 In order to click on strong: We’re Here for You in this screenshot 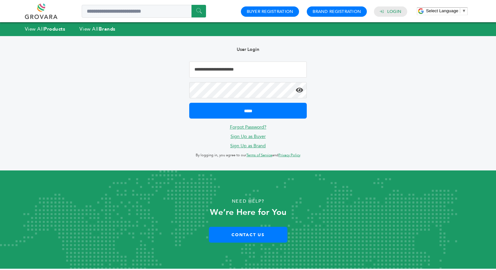, I will do `click(248, 213)`.